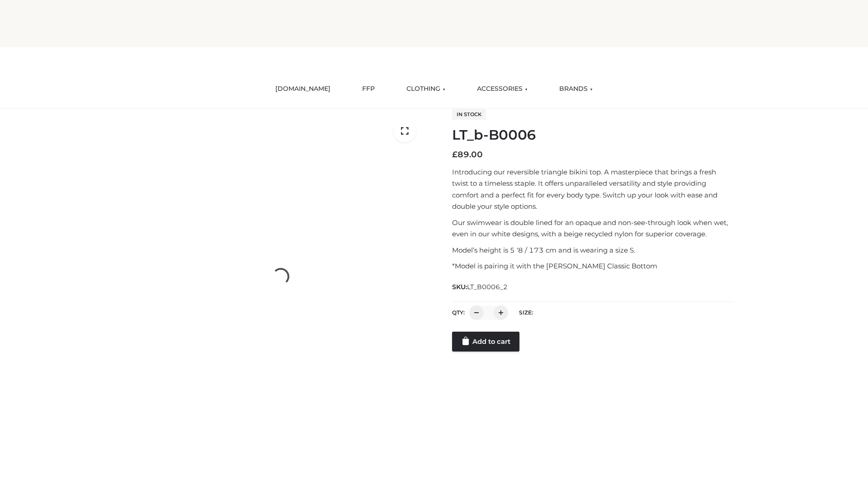 The height and width of the screenshot is (488, 868). I want to click on a: FFP, so click(368, 89).